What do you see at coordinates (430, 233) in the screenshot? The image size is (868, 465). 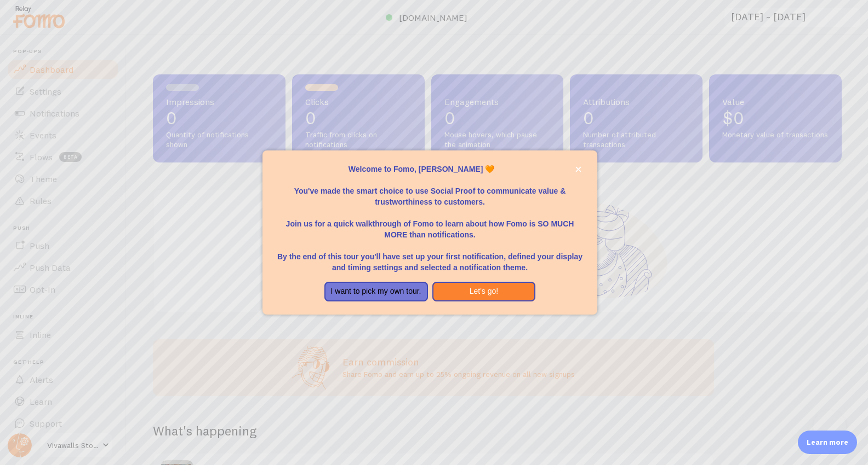 I see `div: Welcome to Fomo, Starck Philippe 🧡You&amp;#39;ve made the smart choice to use Social Proof to com...` at bounding box center [430, 233].